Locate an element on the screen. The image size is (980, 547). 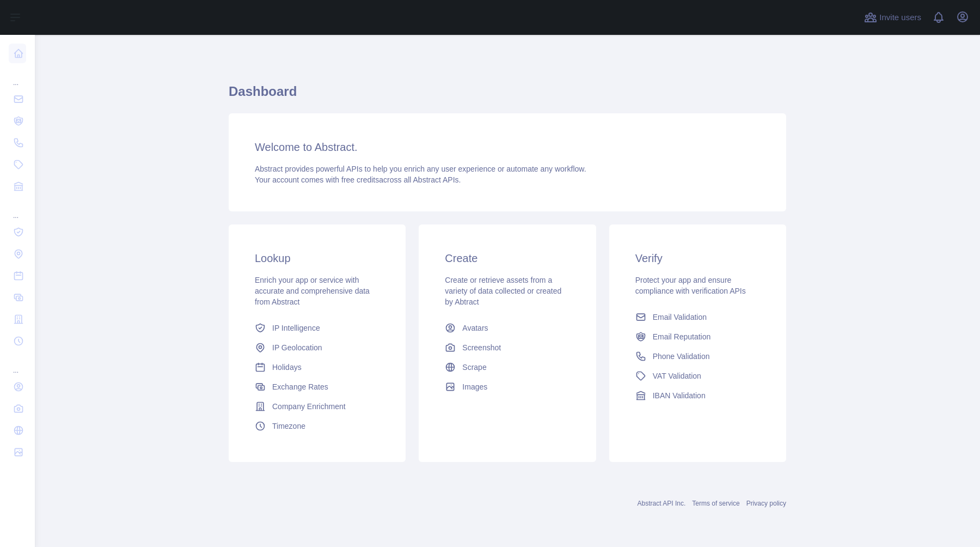
span: IP Geolocation is located at coordinates (297, 347).